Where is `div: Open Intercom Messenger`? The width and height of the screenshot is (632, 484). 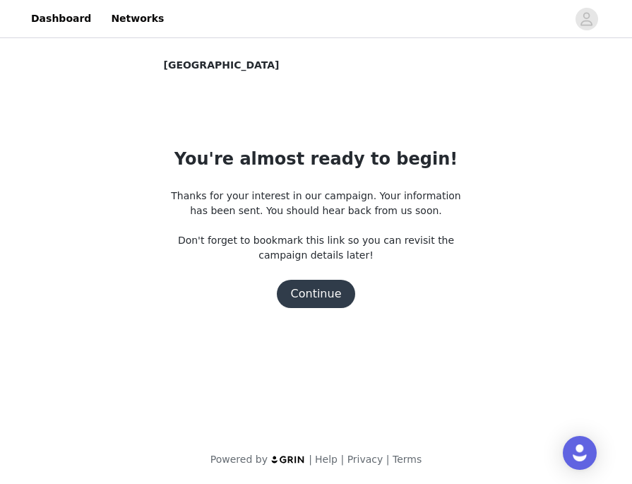
div: Open Intercom Messenger is located at coordinates (580, 453).